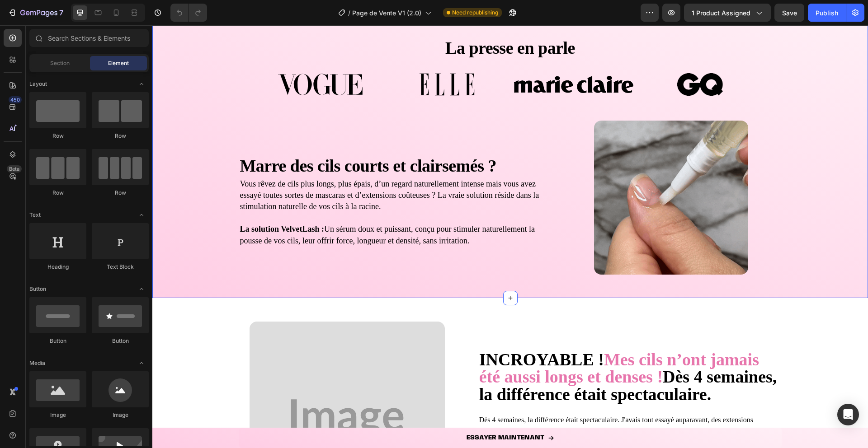 The height and width of the screenshot is (448, 868). What do you see at coordinates (169, 59) in the screenshot?
I see `img: gempages_581027082344071688-5fd1feea-52ba-48e7-81f9-9efdb13d2d72.svg` at bounding box center [169, 59].